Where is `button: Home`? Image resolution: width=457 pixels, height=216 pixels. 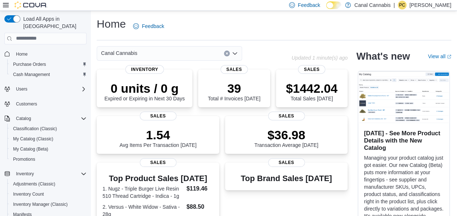 button: Home is located at coordinates (45, 54).